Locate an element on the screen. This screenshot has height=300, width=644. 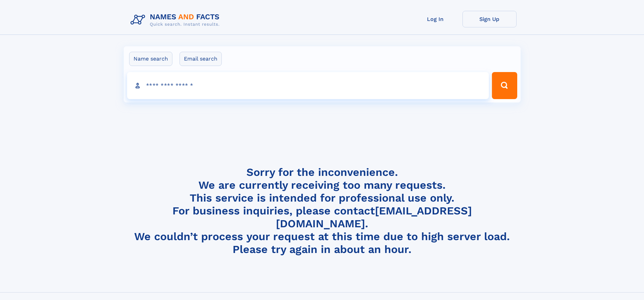
a: Sign Up is located at coordinates (489, 19).